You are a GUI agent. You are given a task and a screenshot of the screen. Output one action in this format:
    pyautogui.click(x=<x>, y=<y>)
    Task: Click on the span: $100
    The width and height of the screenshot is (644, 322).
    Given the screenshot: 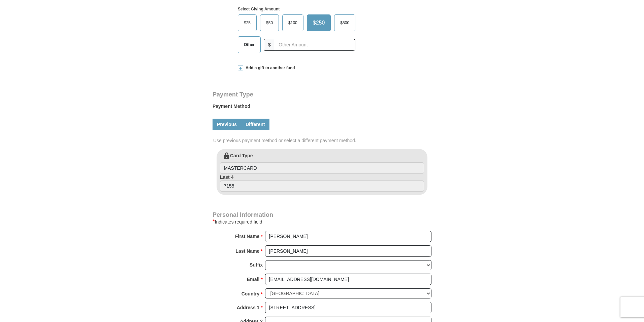 What is the action you would take?
    pyautogui.click(x=293, y=23)
    